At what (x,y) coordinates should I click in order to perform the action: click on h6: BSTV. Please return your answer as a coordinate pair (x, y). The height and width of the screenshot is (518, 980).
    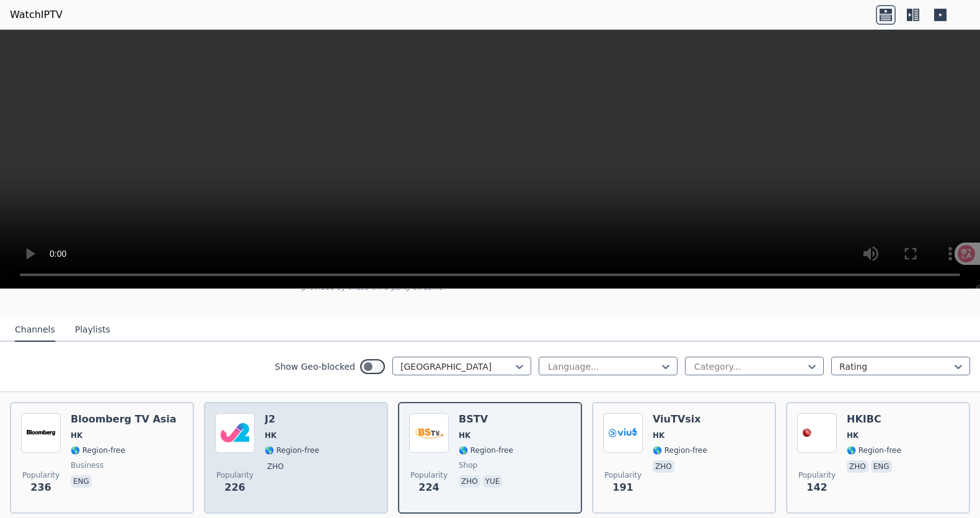
    Looking at the image, I should click on (486, 419).